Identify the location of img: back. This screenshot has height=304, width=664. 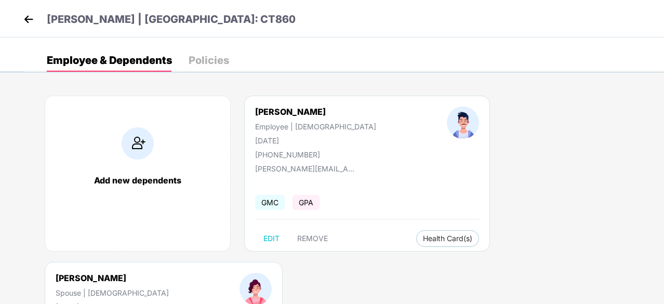
(29, 19).